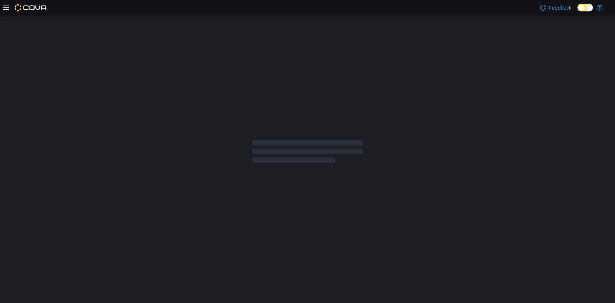  Describe the element at coordinates (585, 7) in the screenshot. I see `input: Dark Mode` at that location.